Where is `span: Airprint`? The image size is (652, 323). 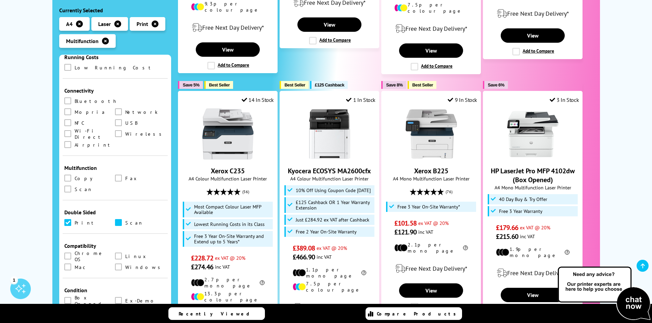 span: Airprint is located at coordinates (94, 145).